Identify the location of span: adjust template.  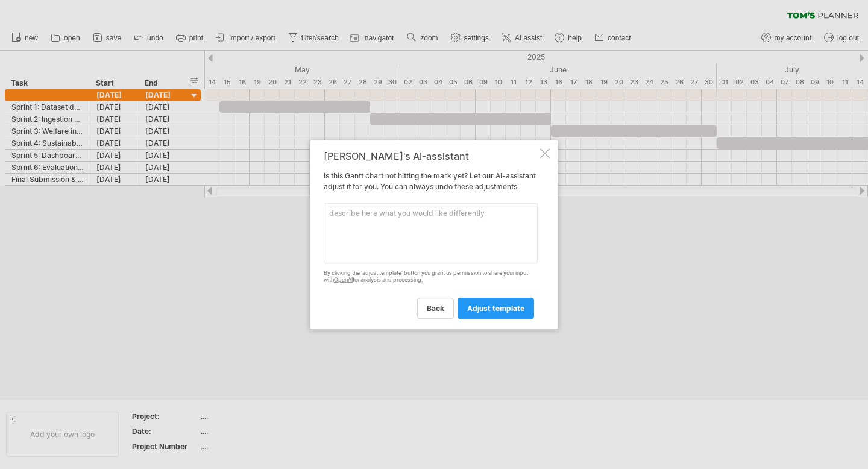
(496, 309).